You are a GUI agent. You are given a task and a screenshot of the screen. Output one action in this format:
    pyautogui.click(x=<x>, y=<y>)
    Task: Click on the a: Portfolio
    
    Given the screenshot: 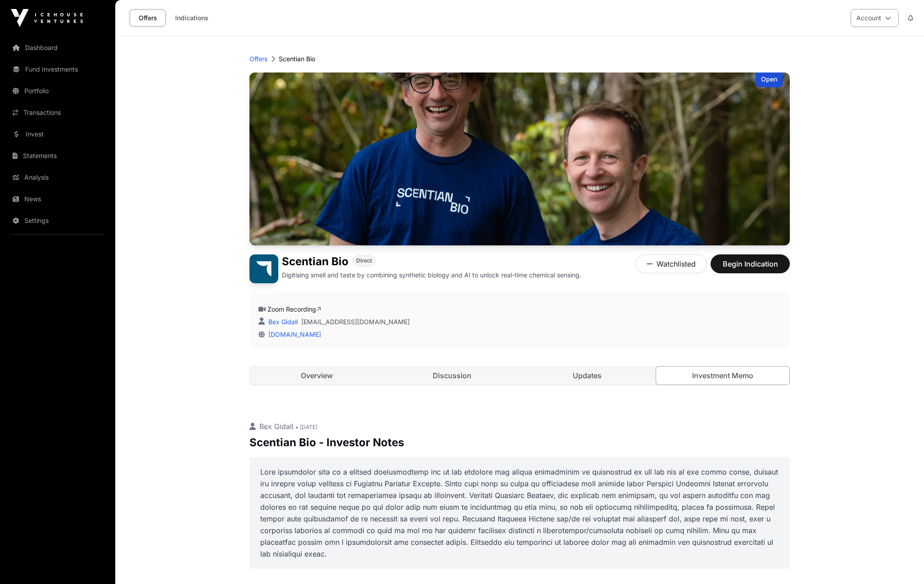 What is the action you would take?
    pyautogui.click(x=58, y=91)
    